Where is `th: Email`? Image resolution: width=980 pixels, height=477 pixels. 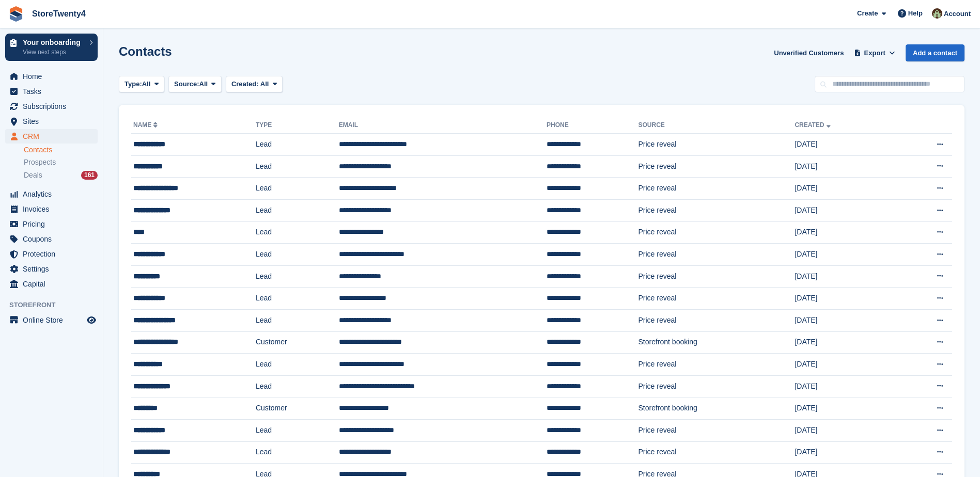
th: Email is located at coordinates (443, 126).